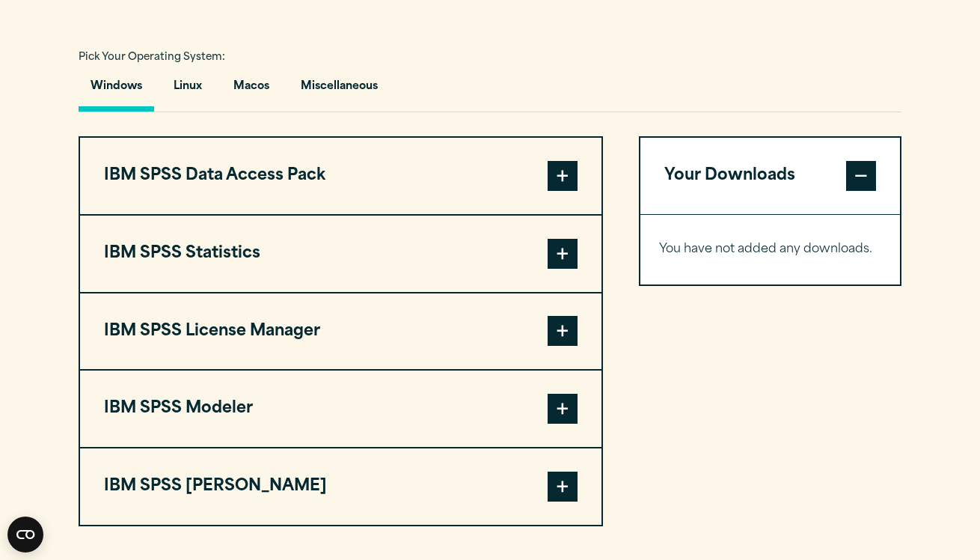  What do you see at coordinates (251, 90) in the screenshot?
I see `button: Macos` at bounding box center [251, 90].